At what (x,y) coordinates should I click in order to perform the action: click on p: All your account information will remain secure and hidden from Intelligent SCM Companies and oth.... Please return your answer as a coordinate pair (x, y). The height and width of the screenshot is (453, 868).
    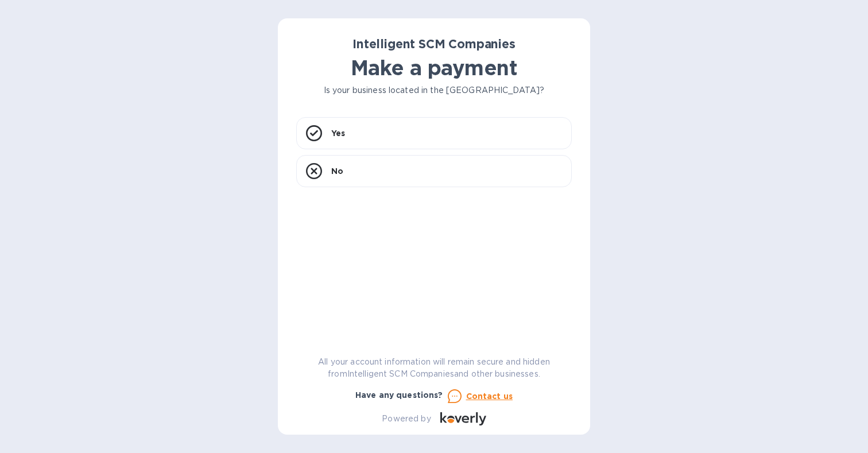
    Looking at the image, I should click on (434, 368).